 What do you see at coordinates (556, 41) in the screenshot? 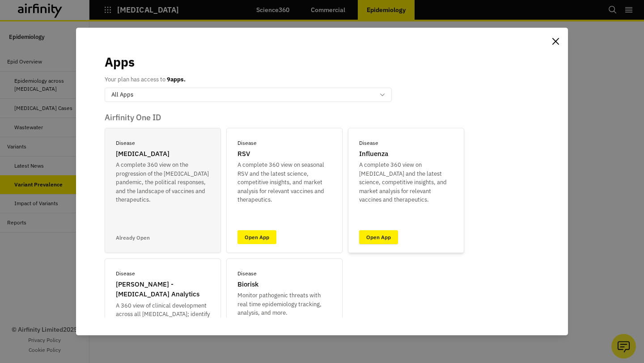
I see `button: Close` at bounding box center [556, 41].